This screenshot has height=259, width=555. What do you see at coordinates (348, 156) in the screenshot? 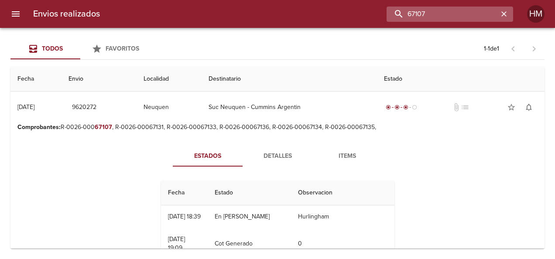
I see `span: Items` at bounding box center [348, 156].